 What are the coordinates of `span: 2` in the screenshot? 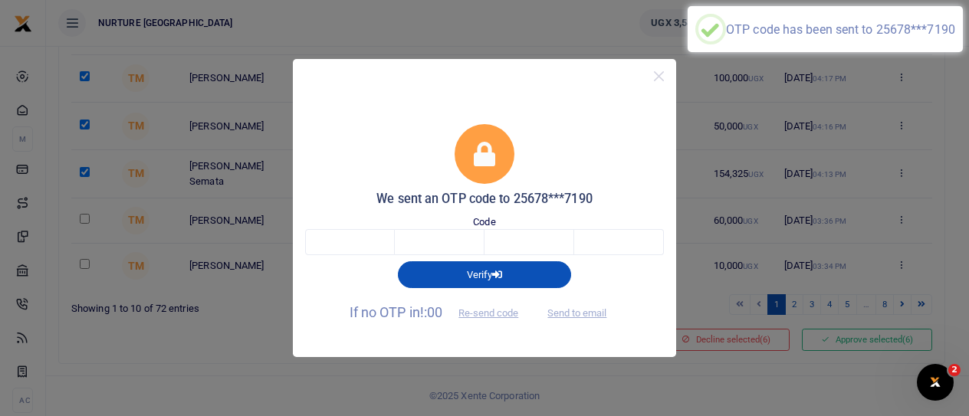 It's located at (954, 370).